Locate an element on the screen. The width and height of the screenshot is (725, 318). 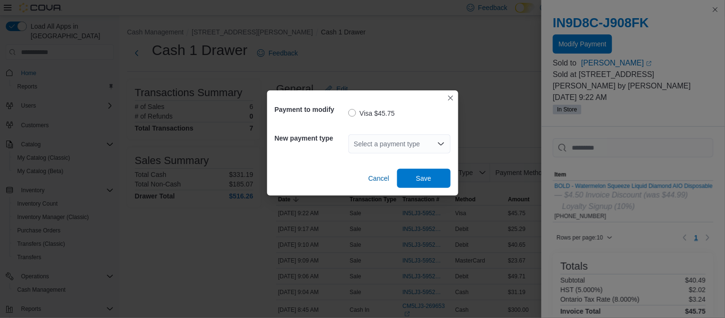
button: Open list of options is located at coordinates (441, 144).